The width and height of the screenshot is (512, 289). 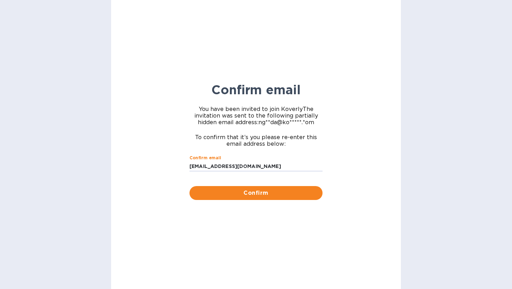 I want to click on span: To confirm that it’s you please re-enter this email address below:, so click(x=256, y=141).